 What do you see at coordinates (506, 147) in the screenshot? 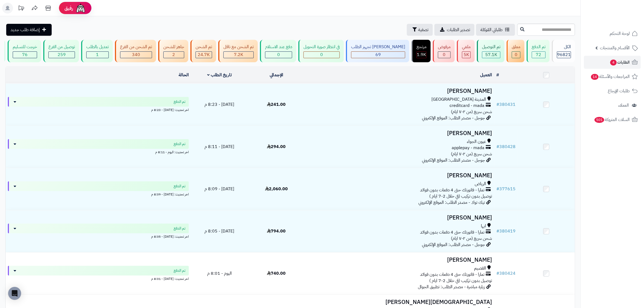
I see `a: #380428` at bounding box center [506, 147].